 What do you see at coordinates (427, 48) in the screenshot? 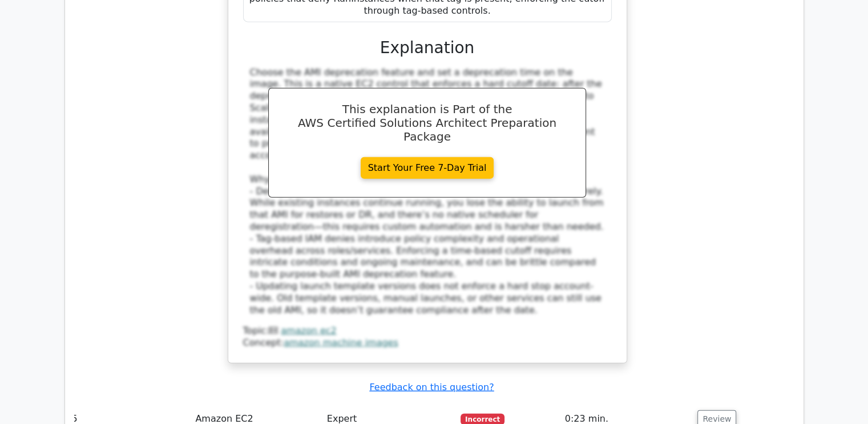
I see `h3: Explanation` at bounding box center [427, 48].